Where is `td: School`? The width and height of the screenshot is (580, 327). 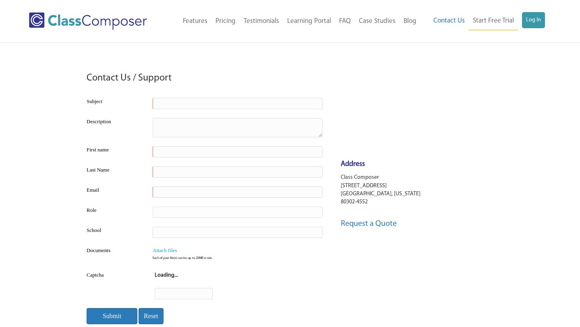
td: School is located at coordinates (114, 232).